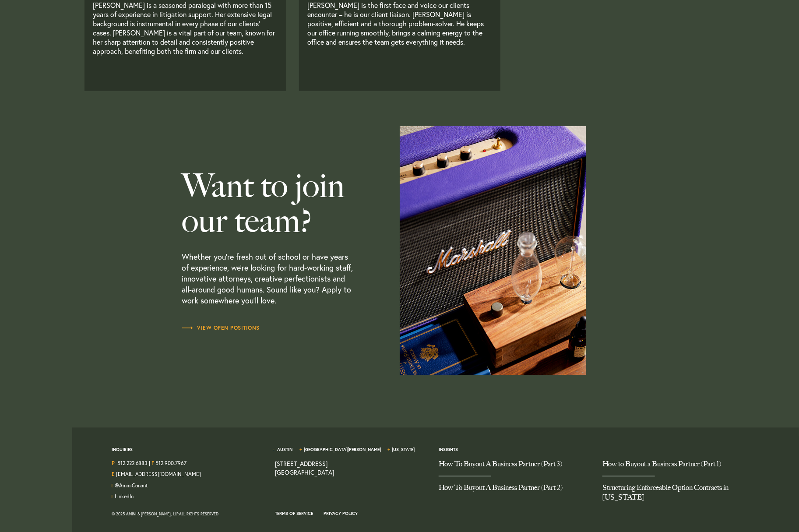  Describe the element at coordinates (159, 474) in the screenshot. I see `a: Email Us` at that location.